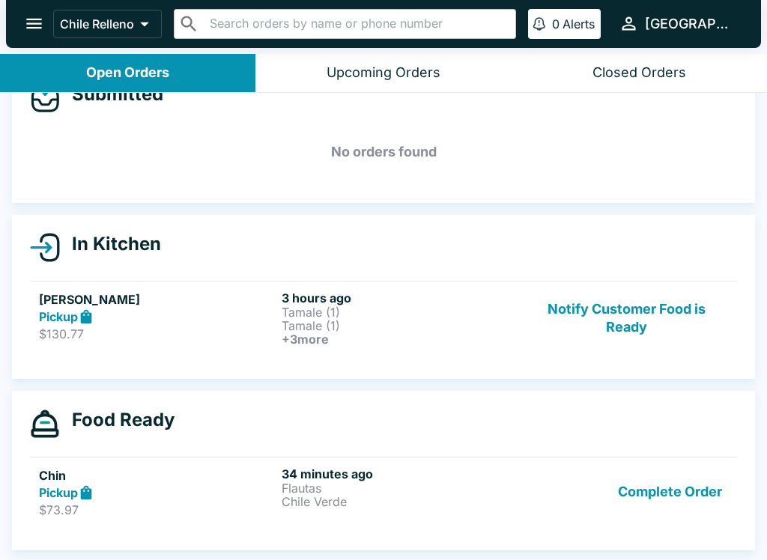 The image size is (767, 560). I want to click on button: Notify Customer Food is Ready, so click(626, 318).